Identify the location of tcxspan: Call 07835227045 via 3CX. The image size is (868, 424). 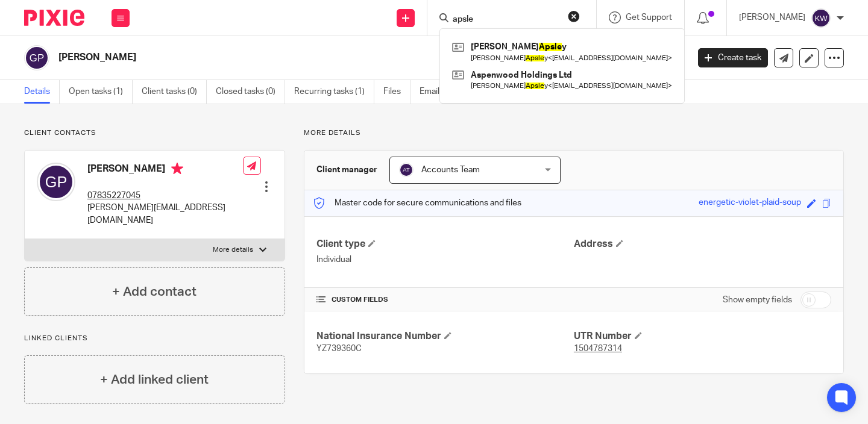
(114, 196).